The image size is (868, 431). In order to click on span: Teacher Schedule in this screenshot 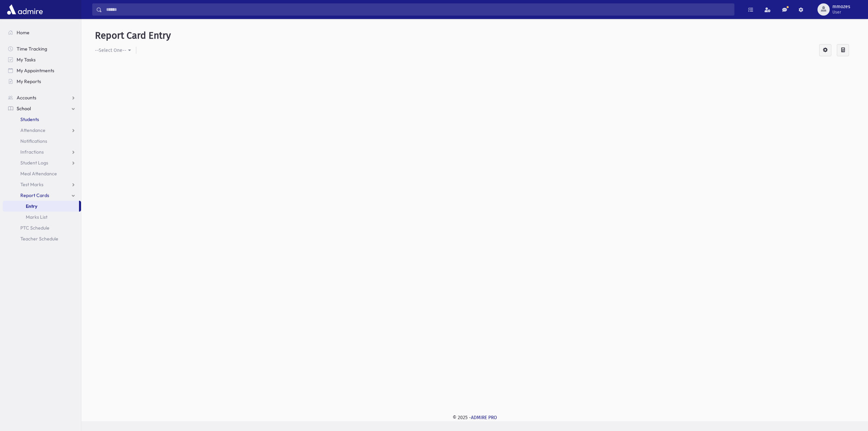, I will do `click(39, 239)`.